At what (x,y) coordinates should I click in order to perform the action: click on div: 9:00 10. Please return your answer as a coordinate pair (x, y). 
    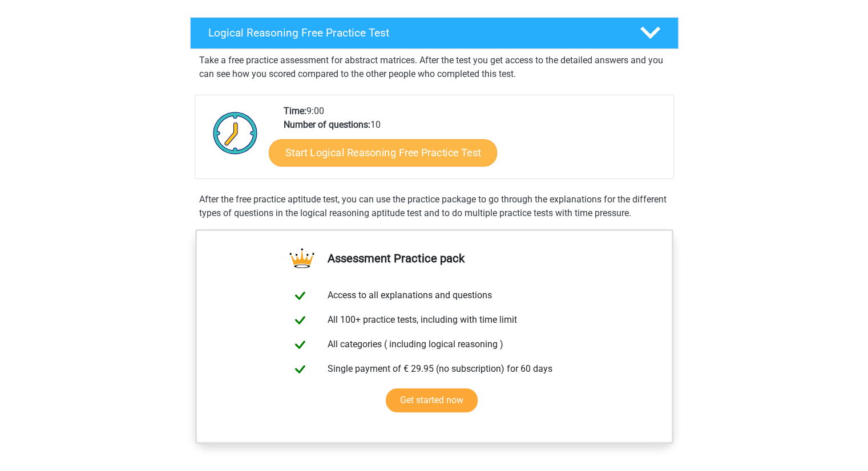
    Looking at the image, I should click on (474, 141).